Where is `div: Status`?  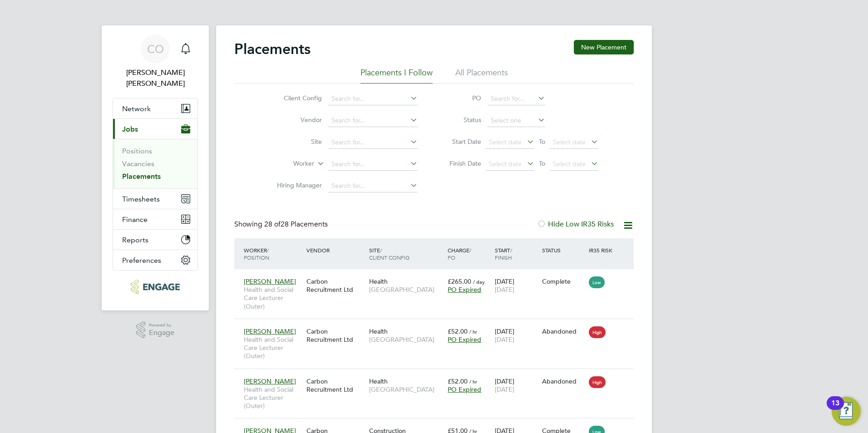
div: Status is located at coordinates (563, 251).